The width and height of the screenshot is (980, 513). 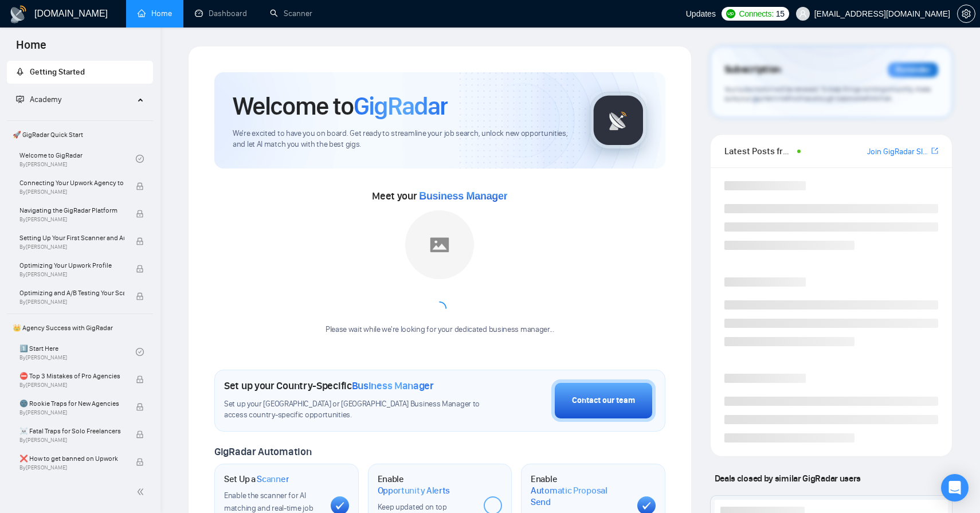 What do you see at coordinates (934, 150) in the screenshot?
I see `span: export` at bounding box center [934, 150].